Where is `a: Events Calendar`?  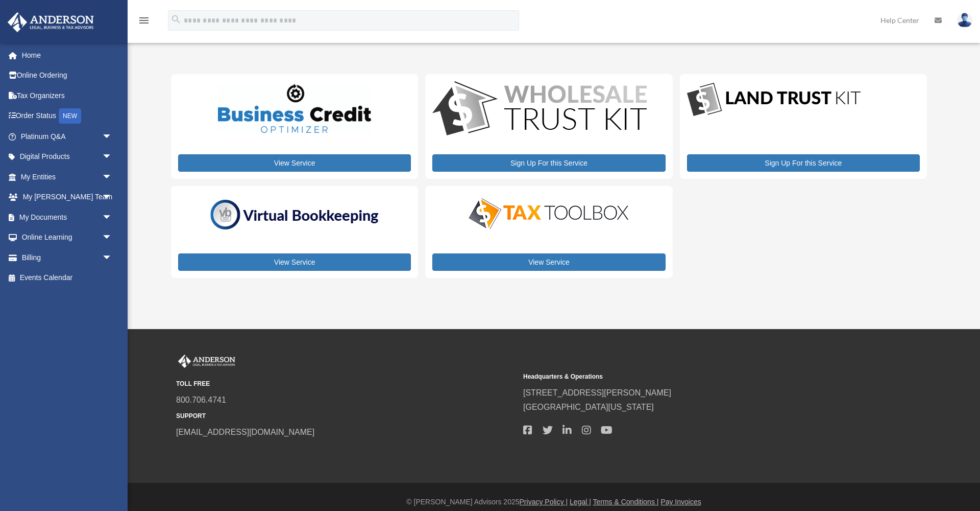 a: Events Calendar is located at coordinates (67, 278).